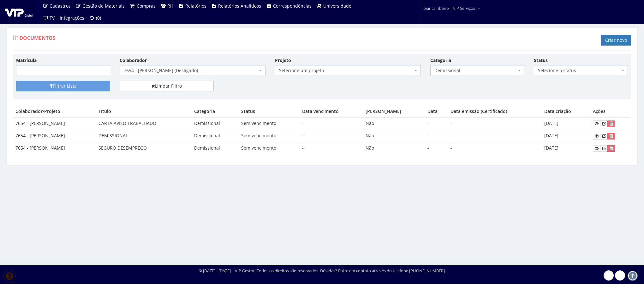  I want to click on span: Integrações, so click(72, 18).